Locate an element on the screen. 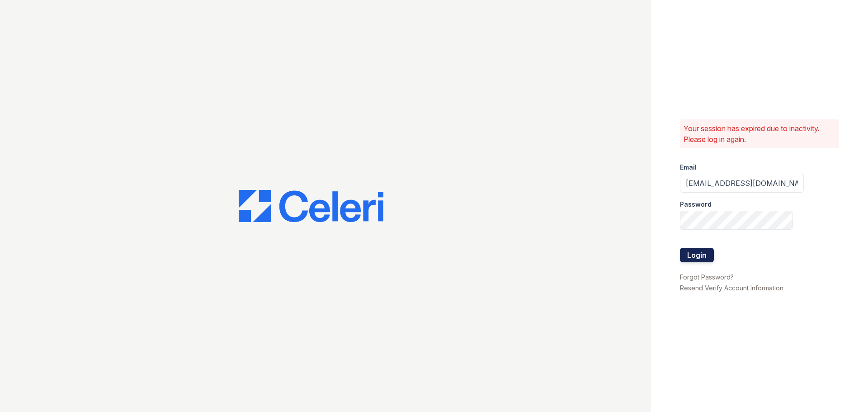  button: Login is located at coordinates (697, 255).